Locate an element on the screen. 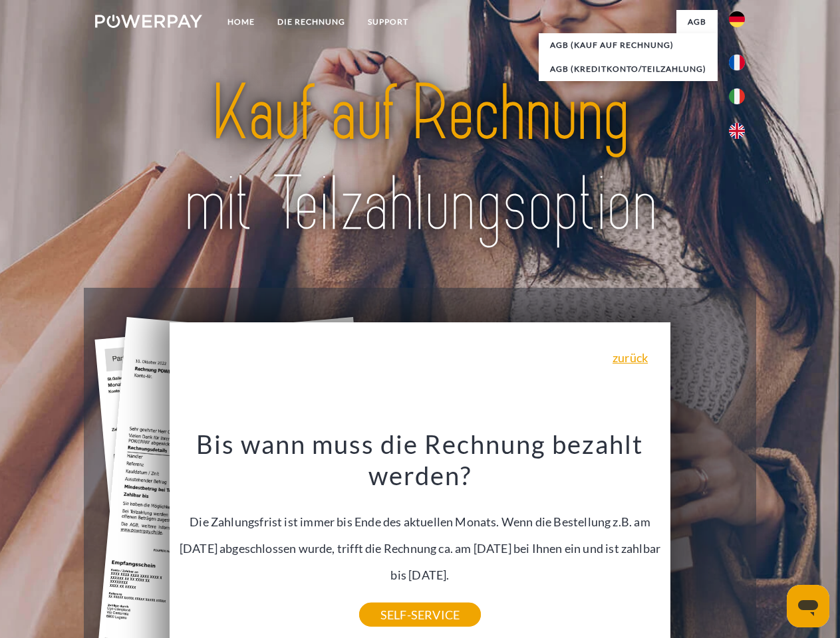  img: fr is located at coordinates (737, 63).